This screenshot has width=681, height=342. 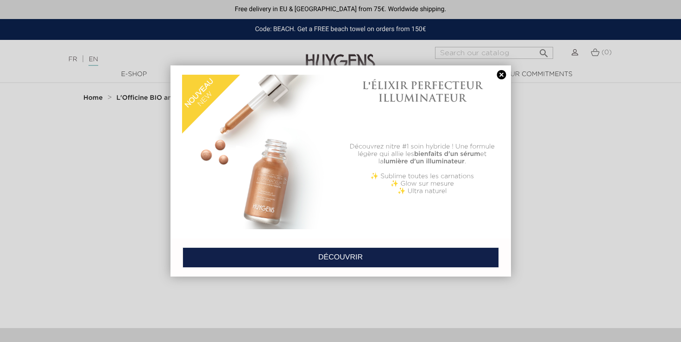 What do you see at coordinates (422, 191) in the screenshot?
I see `p: ✨ Ultra naturel` at bounding box center [422, 191].